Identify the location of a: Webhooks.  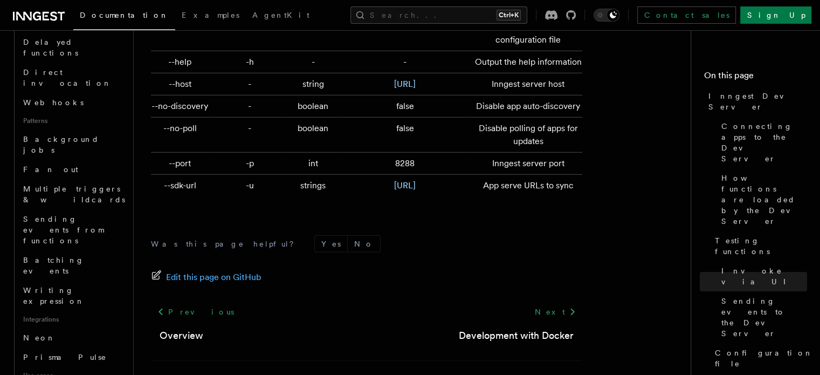
(73, 102).